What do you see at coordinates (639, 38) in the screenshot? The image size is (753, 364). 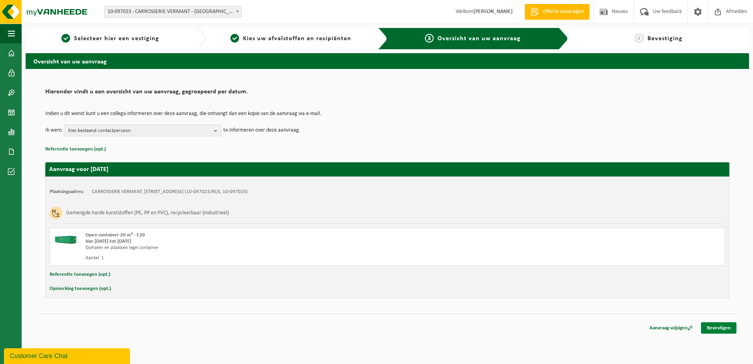 I see `span: 4` at bounding box center [639, 38].